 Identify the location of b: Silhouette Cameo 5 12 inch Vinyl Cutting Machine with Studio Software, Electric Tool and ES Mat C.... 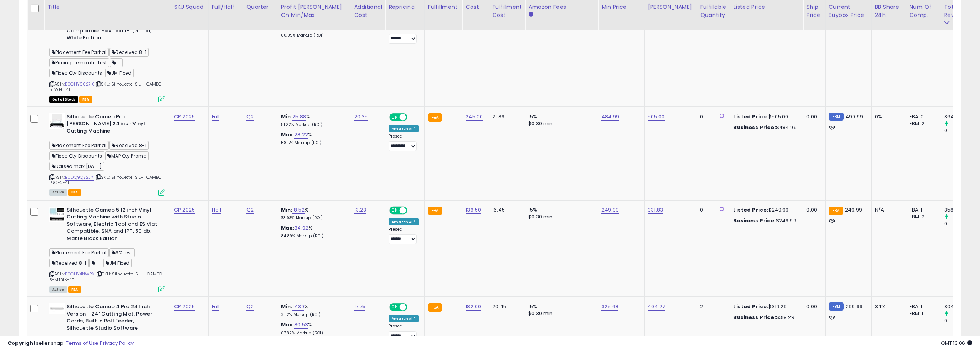
(113, 225).